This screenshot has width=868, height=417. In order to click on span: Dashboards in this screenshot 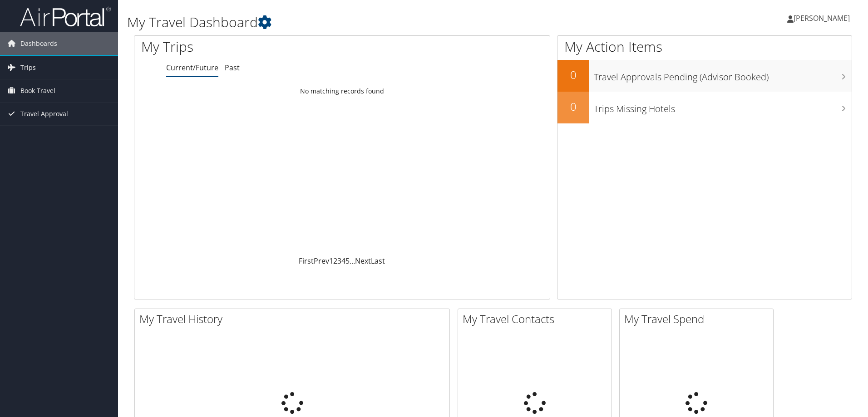, I will do `click(39, 44)`.